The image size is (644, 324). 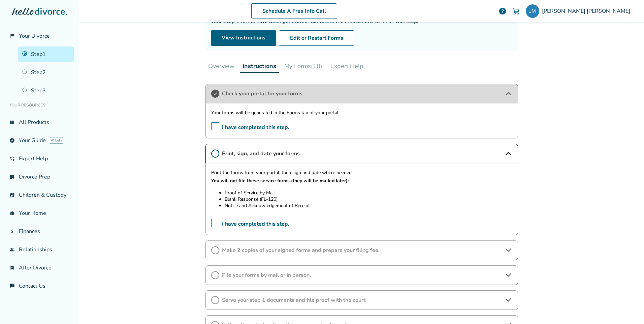 What do you see at coordinates (533, 11) in the screenshot?
I see `img: local342@proton.me` at bounding box center [533, 11].